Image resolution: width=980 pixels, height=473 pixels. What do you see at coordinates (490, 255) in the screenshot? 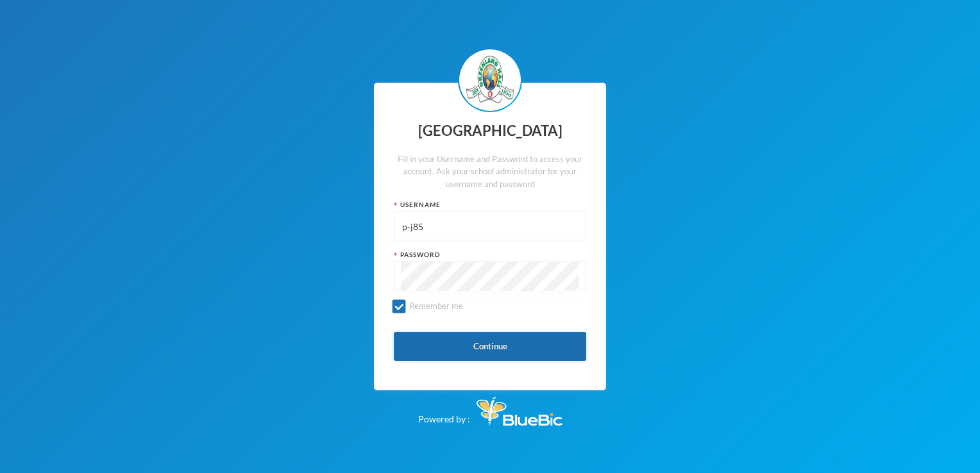
I see `div: Password` at bounding box center [490, 255].